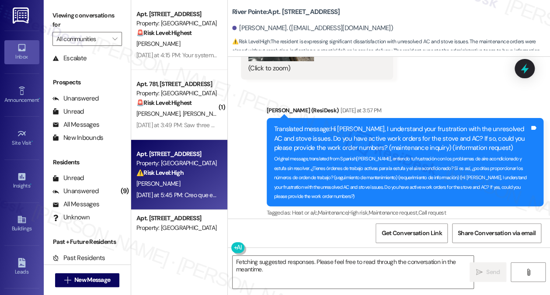 This screenshot has width=550, height=295. I want to click on span: : The resident is expressing significant dissatisfaction with unresolved AC and stove issues. The..., so click(391, 56).